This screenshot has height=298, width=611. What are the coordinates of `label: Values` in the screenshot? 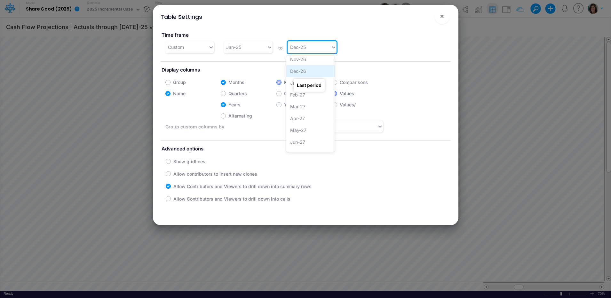 It's located at (347, 93).